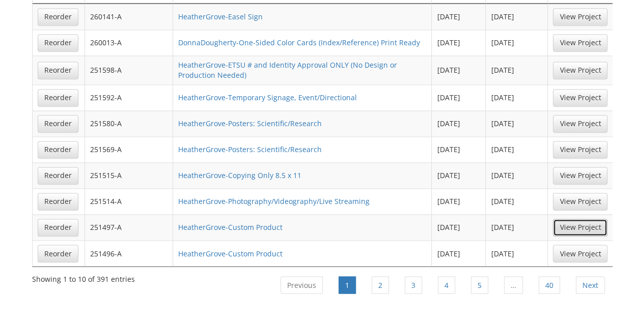 The height and width of the screenshot is (321, 644). Describe the element at coordinates (274, 201) in the screenshot. I see `a: HeatherGrove-Photography/Videography/Live Streaming` at that location.